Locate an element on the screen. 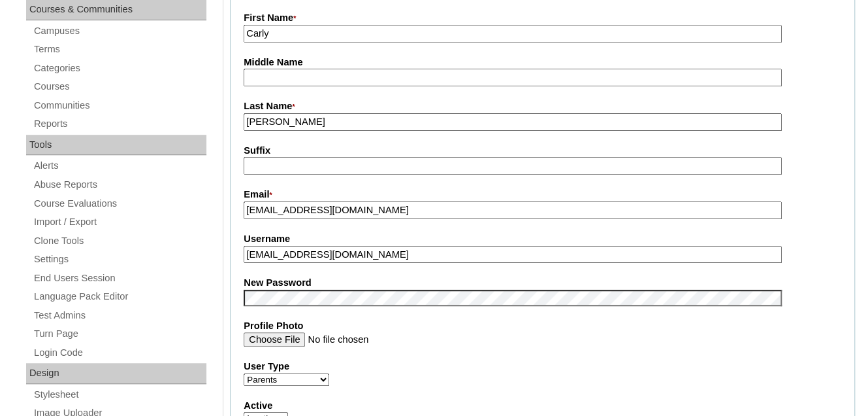 The image size is (868, 416). a: Turn Page is located at coordinates (119, 334).